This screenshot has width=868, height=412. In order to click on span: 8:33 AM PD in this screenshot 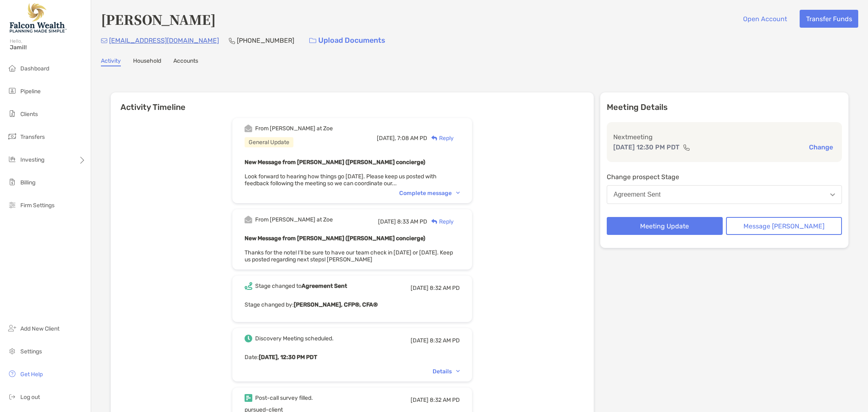, I will do `click(412, 222)`.